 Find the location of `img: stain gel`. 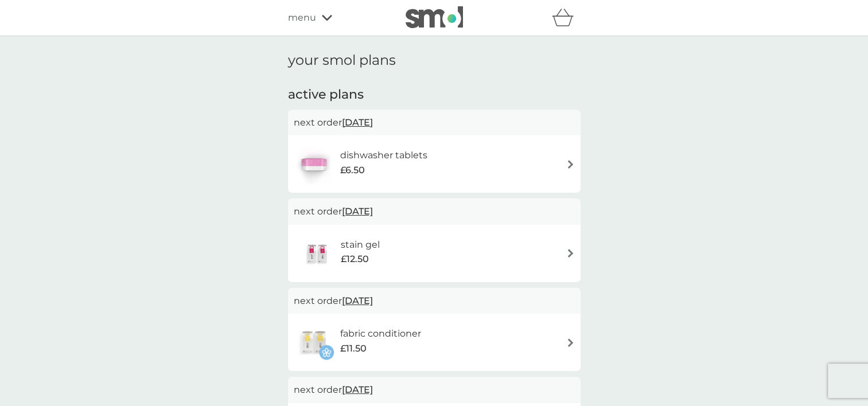

img: stain gel is located at coordinates (317, 254).